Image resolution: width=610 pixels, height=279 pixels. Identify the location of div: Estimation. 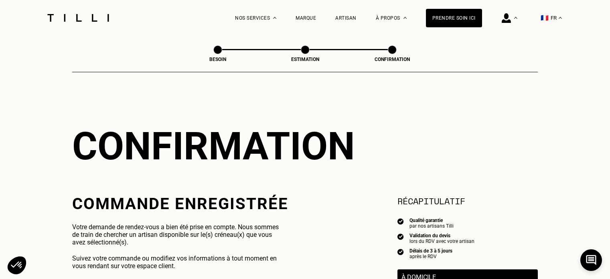
(305, 59).